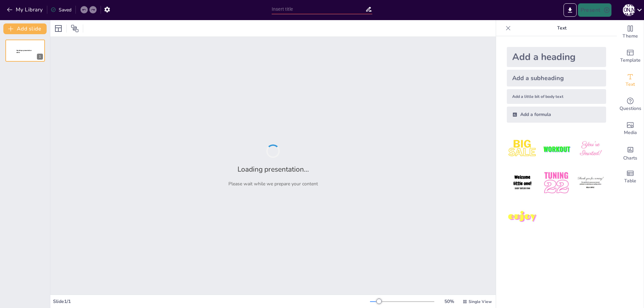 This screenshot has width=644, height=308. Describe the element at coordinates (630, 177) in the screenshot. I see `div: Add a table` at that location.